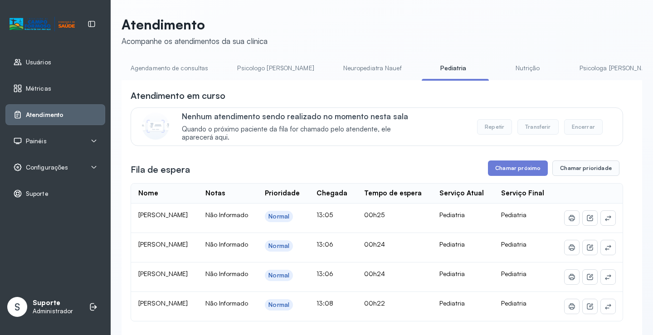 This screenshot has width=653, height=335. Describe the element at coordinates (178, 96) in the screenshot. I see `h3: Atendimento em curso` at that location.